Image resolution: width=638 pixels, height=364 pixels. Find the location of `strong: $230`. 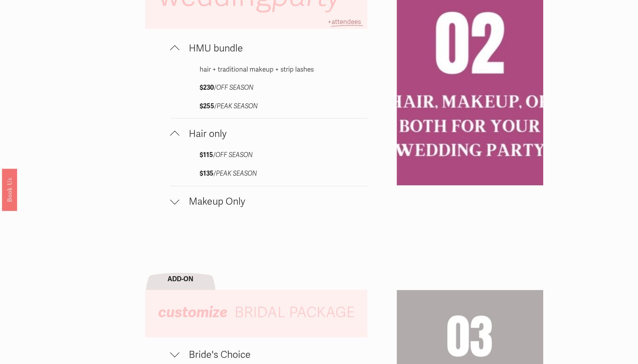

strong: $230 is located at coordinates (207, 87).